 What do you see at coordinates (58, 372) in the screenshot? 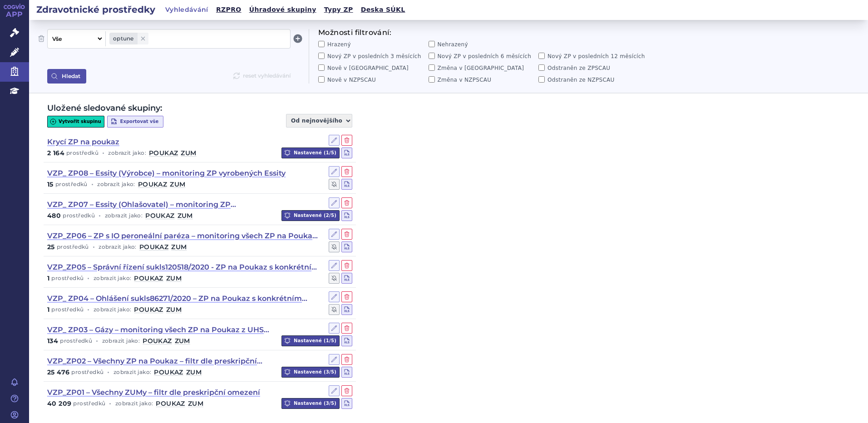
I see `strong: 25 476` at bounding box center [58, 372].